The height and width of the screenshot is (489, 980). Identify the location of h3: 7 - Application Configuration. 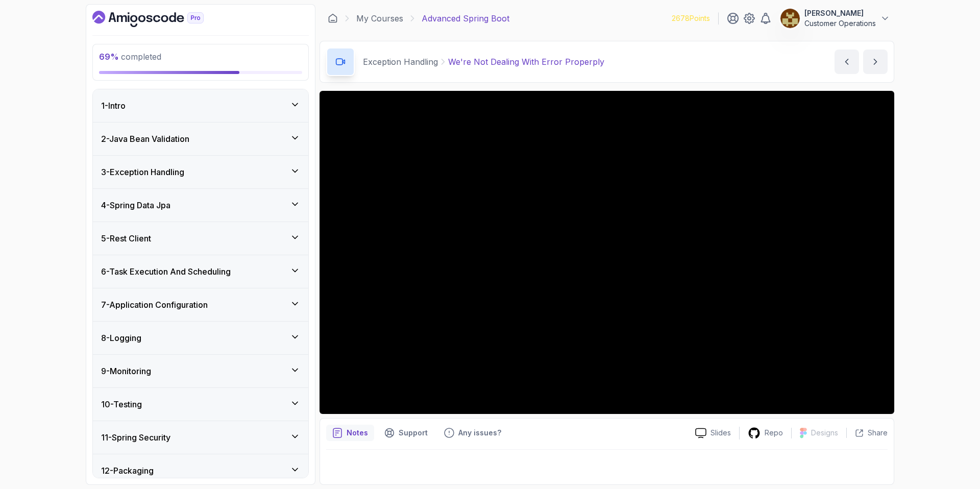
(154, 305).